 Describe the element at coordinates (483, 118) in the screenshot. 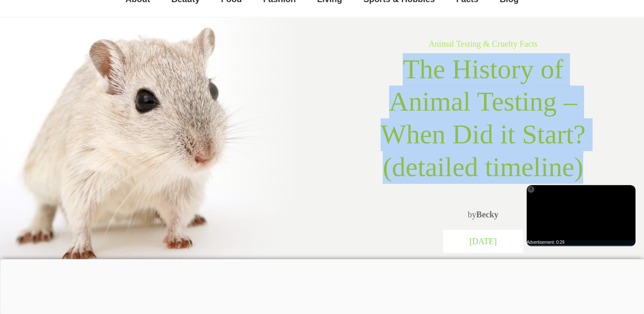

I see `span: The History of Animal Testing – When Did it Start? (detailed timeline)` at that location.